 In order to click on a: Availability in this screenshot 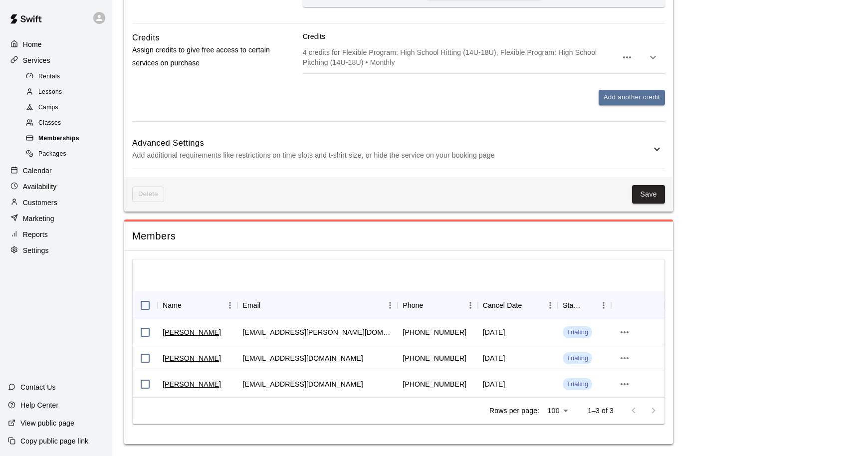, I will do `click(56, 187)`.